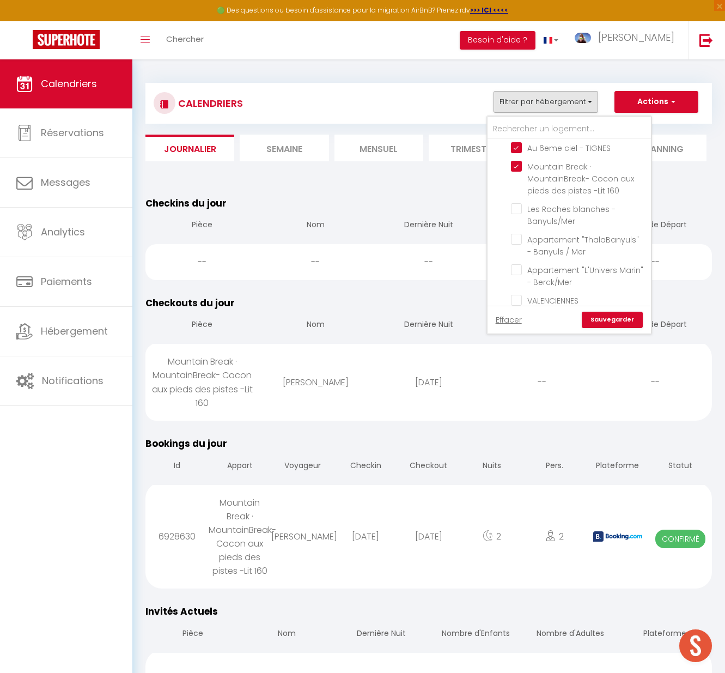  I want to click on button: Actions, so click(656, 102).